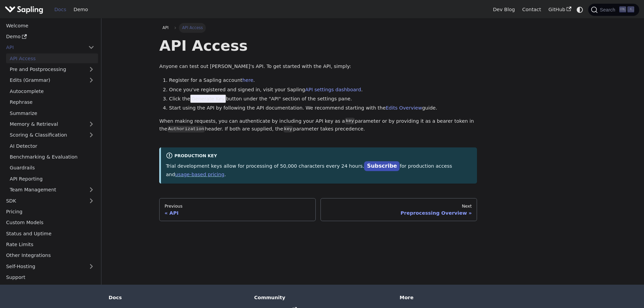 Image resolution: width=644 pixels, height=308 pixels. I want to click on a: Other Integrations, so click(50, 255).